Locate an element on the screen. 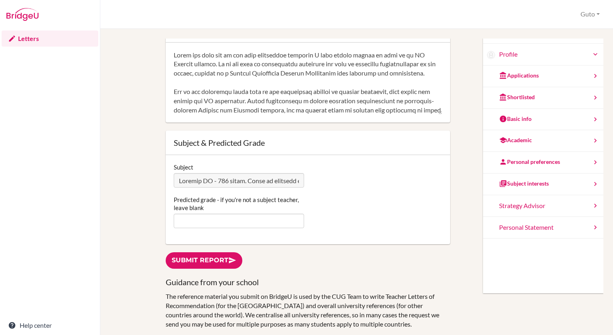 The height and width of the screenshot is (335, 613). a: Letters is located at coordinates (50, 39).